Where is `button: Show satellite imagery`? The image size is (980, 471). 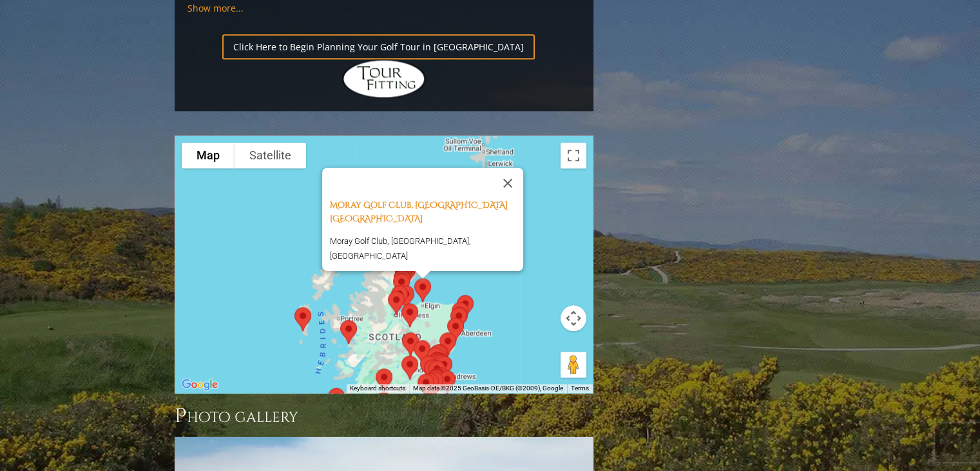 button: Show satellite imagery is located at coordinates (270, 155).